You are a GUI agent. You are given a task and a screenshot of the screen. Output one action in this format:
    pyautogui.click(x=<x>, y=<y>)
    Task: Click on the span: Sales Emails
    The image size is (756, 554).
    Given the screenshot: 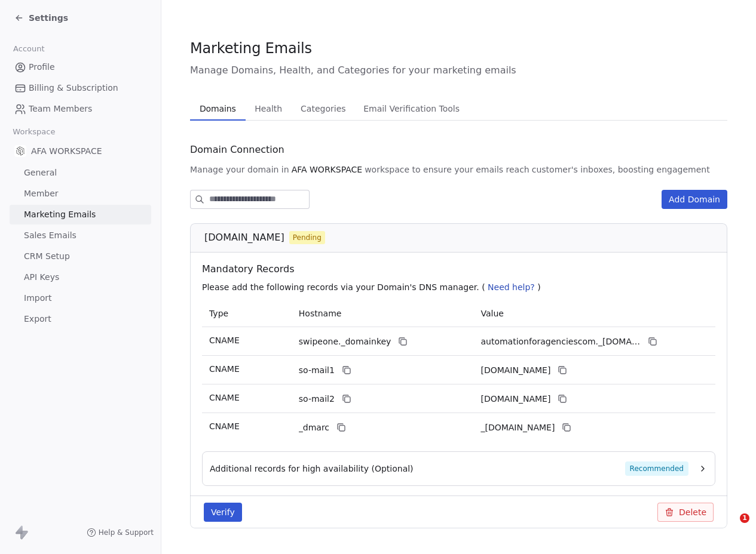 What is the action you would take?
    pyautogui.click(x=50, y=236)
    